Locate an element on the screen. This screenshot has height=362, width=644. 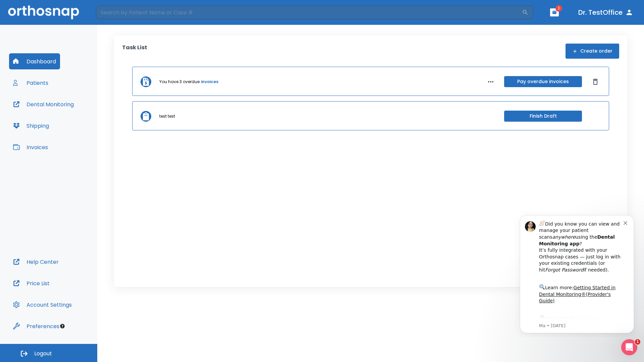
a: Shipping is located at coordinates (31, 126).